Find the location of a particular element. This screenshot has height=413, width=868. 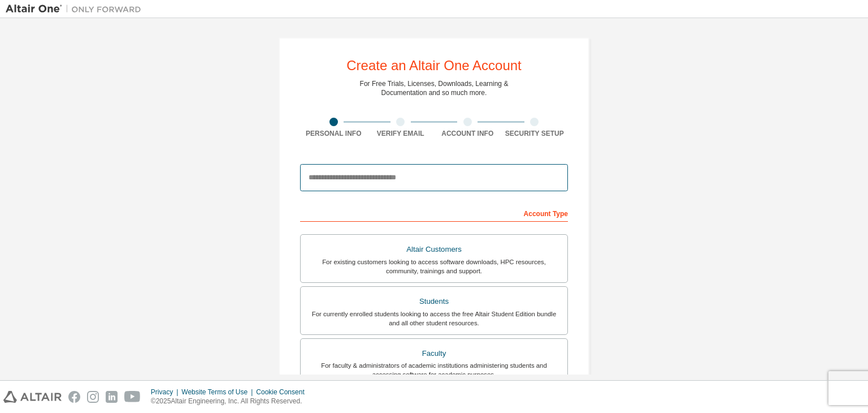

div: Faculty is located at coordinates (434, 353).